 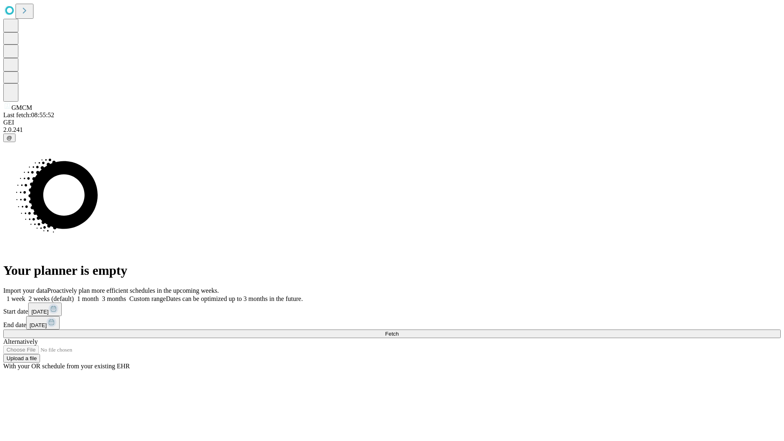 What do you see at coordinates (29, 115) in the screenshot?
I see `span: Last fetch: 08:55:52` at bounding box center [29, 115].